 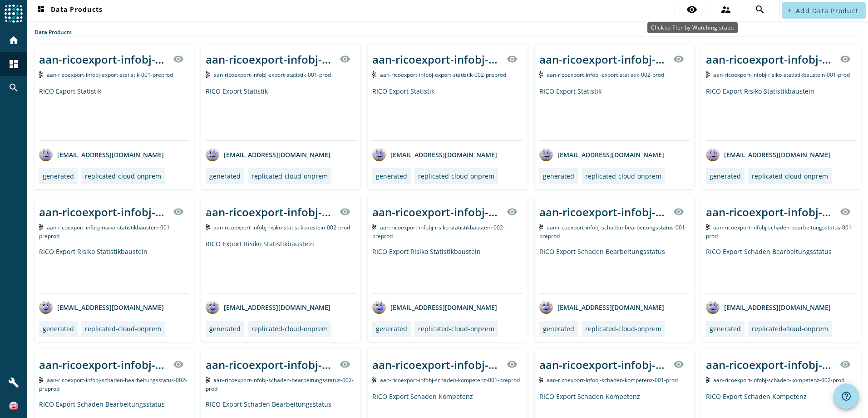 I want to click on img: spoud-logo.svg, so click(x=14, y=14).